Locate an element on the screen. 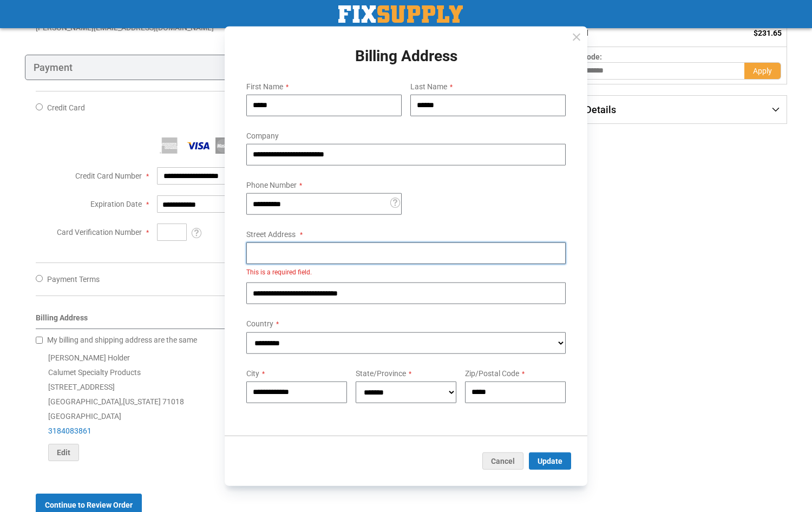  a: 3184083861 is located at coordinates (70, 431).